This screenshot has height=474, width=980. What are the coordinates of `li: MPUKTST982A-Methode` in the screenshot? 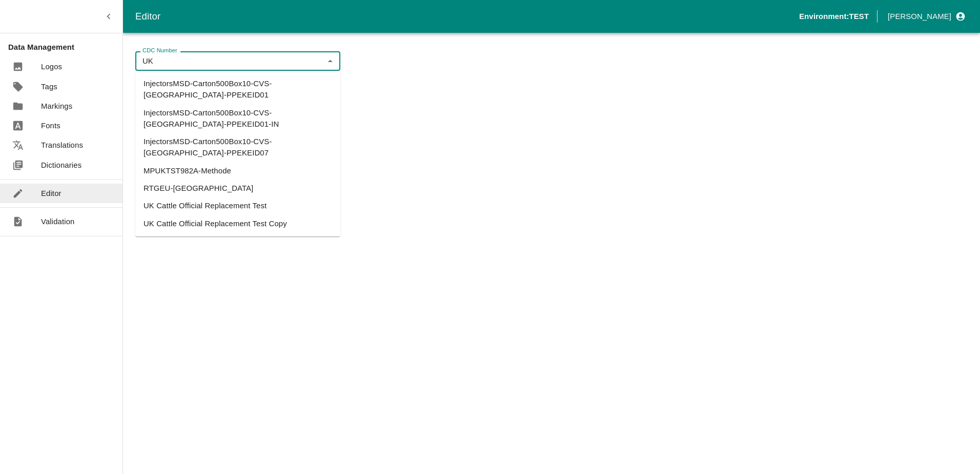 It's located at (238, 170).